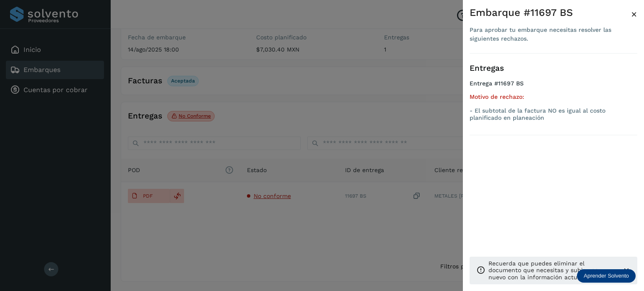  I want to click on p: Recuerda que puedes eliminar el documento que necesitas y subir uno nuevo con la información actu..., so click(551, 271).